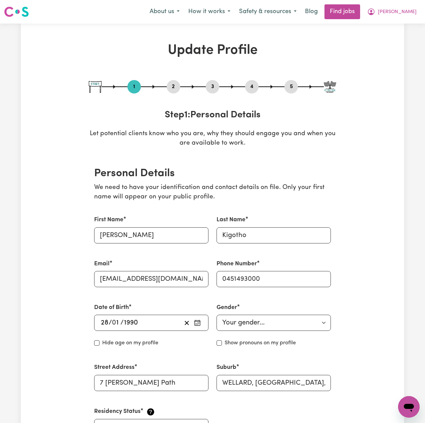  What do you see at coordinates (274, 383) in the screenshot?
I see `input: e.g. North Bondi, New South Wales` at bounding box center [274, 383].